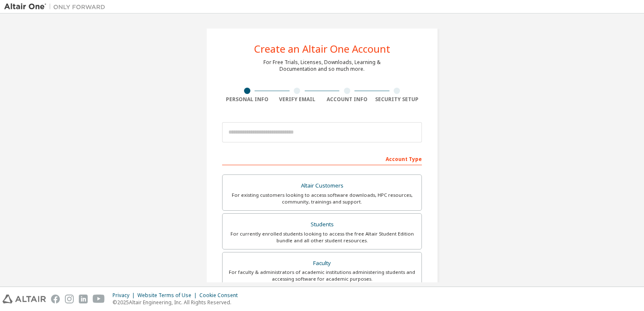 This screenshot has height=311, width=644. Describe the element at coordinates (322, 66) in the screenshot. I see `div: For Free Trials, Licenses, Downloads, Learning & Documentation and so much more.` at that location.